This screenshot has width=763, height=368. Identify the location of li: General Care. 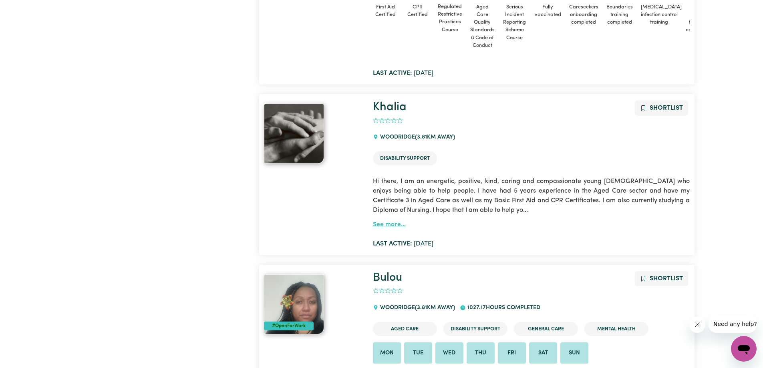
(546, 329).